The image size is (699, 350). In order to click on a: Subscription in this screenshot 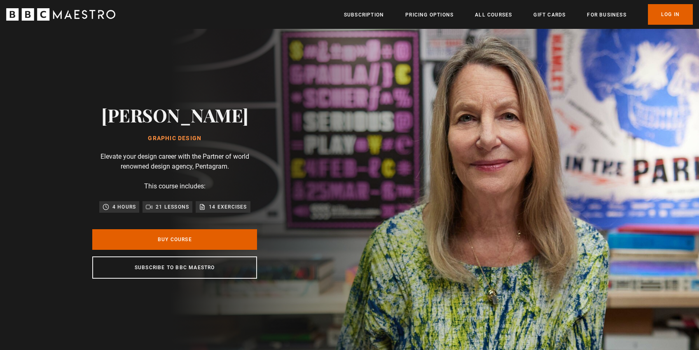, I will do `click(364, 15)`.